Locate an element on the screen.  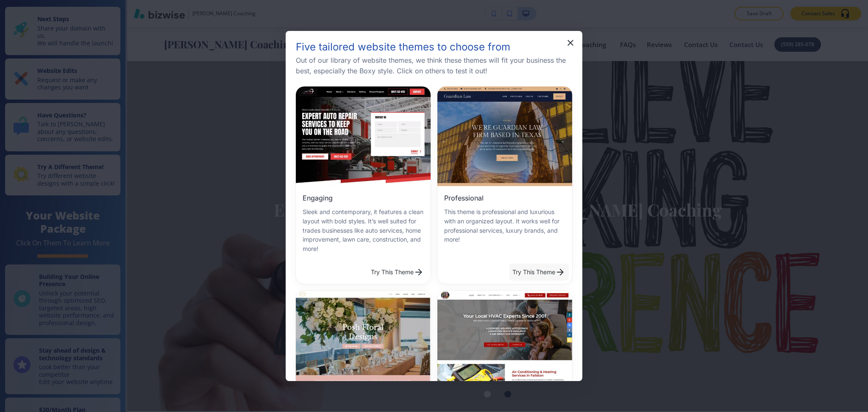
h6: Out of our library of website themes, we think these themes will fit your business the best, espe... is located at coordinates (434, 66).